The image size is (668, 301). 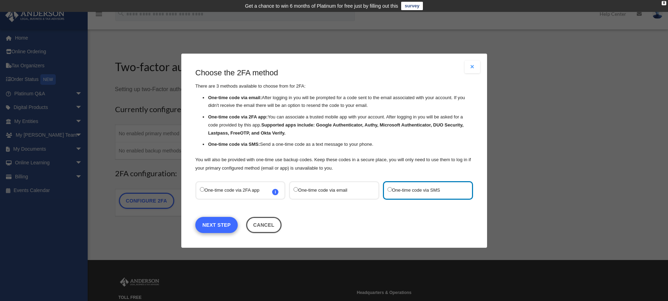 I want to click on input: One-time code via 2FA appi, so click(x=202, y=189).